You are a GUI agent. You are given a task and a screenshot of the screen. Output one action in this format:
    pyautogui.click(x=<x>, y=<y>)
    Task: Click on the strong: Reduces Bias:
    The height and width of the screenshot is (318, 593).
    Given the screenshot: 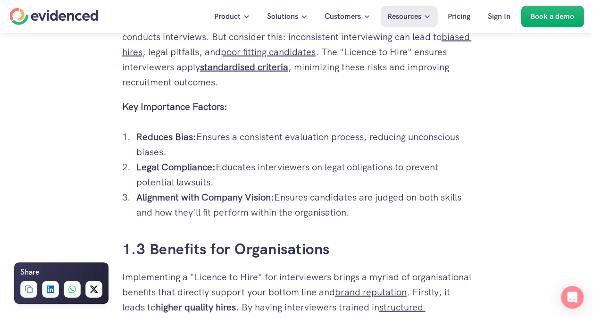 What is the action you would take?
    pyautogui.click(x=166, y=137)
    